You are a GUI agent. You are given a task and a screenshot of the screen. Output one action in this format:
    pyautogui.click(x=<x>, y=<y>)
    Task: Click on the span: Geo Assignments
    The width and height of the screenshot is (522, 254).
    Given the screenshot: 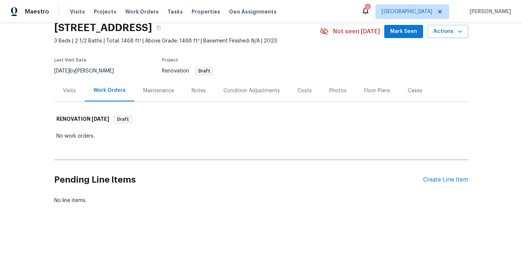 What is the action you would take?
    pyautogui.click(x=253, y=12)
    